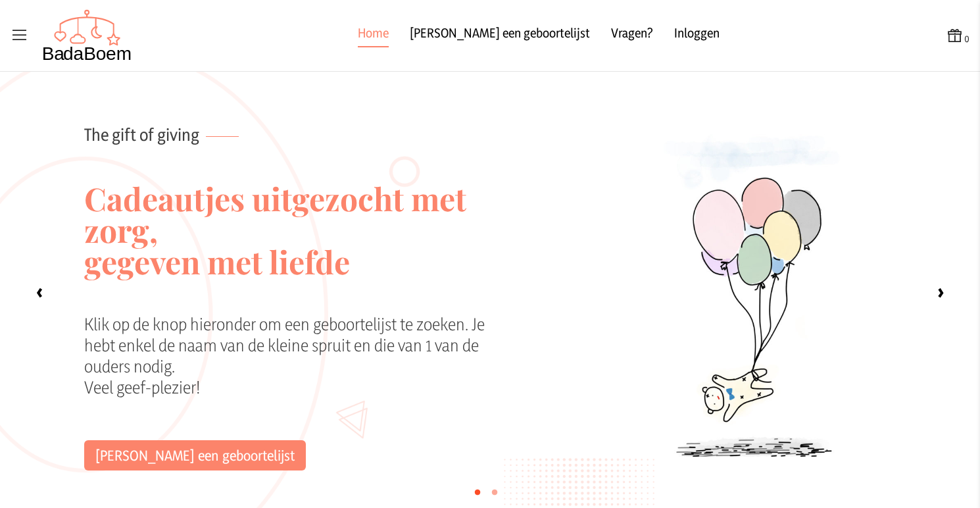 This screenshot has width=980, height=508. I want to click on p: The gift of giving, so click(289, 109).